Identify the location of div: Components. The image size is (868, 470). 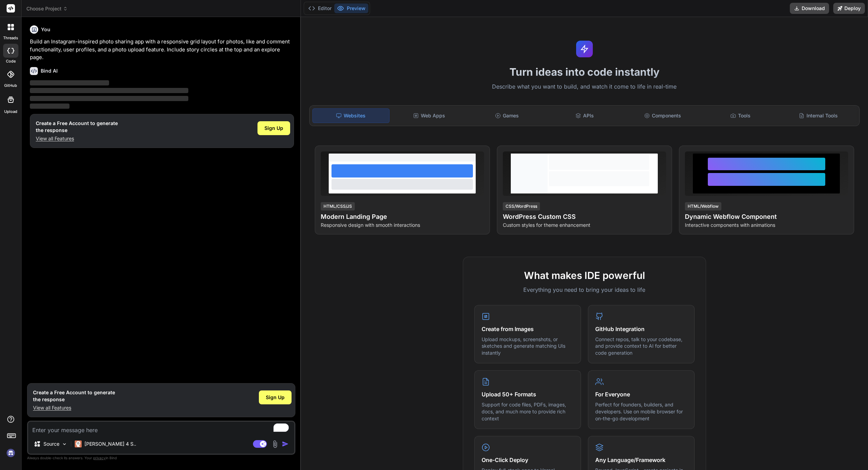
(663, 115).